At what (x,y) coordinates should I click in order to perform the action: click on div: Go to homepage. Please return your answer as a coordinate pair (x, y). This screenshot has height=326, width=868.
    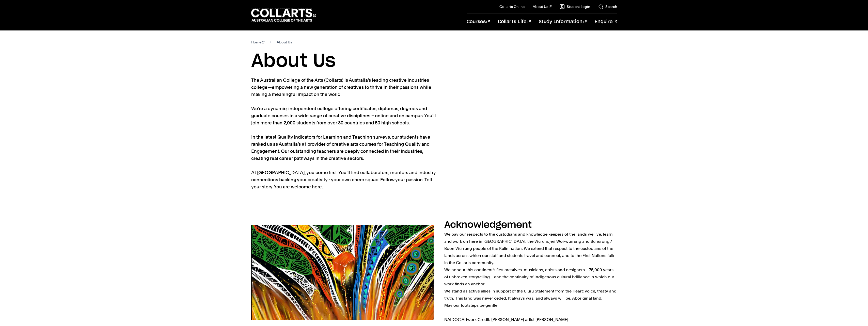
    Looking at the image, I should click on (283, 15).